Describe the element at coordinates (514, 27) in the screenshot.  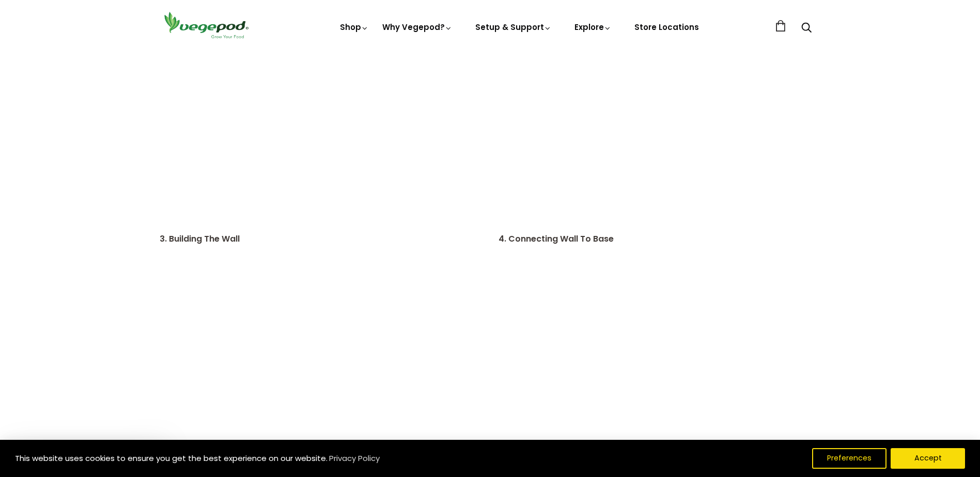
I see `a: Setup & Support` at that location.